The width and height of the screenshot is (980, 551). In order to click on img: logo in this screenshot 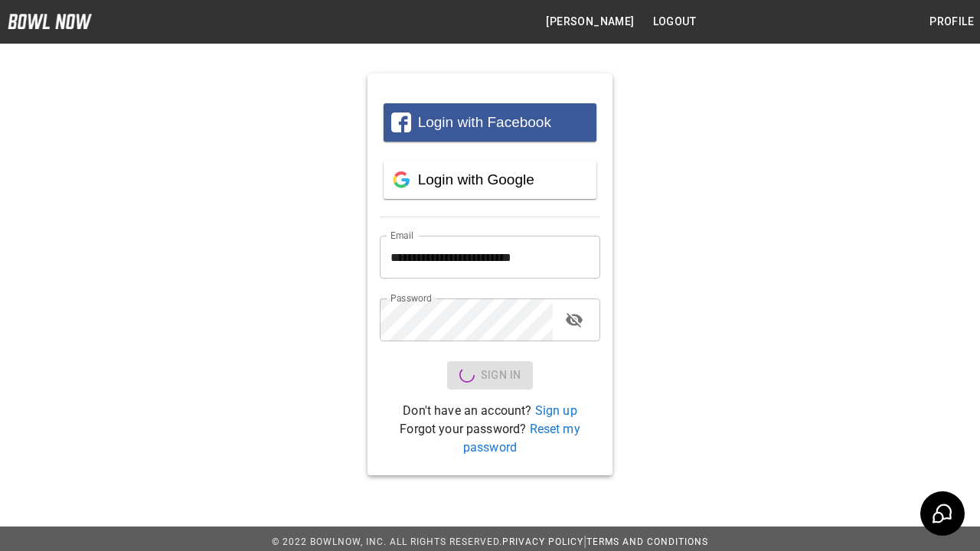, I will do `click(50, 22)`.